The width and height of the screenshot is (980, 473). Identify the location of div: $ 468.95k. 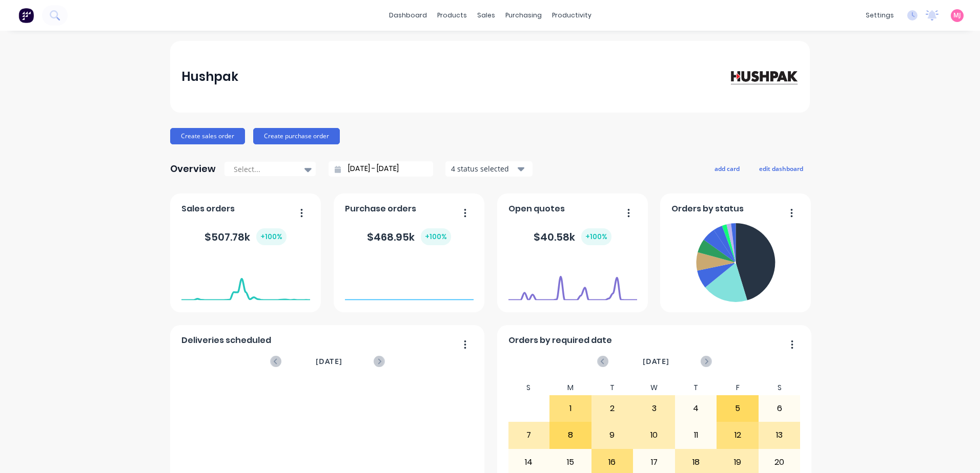
(409, 237).